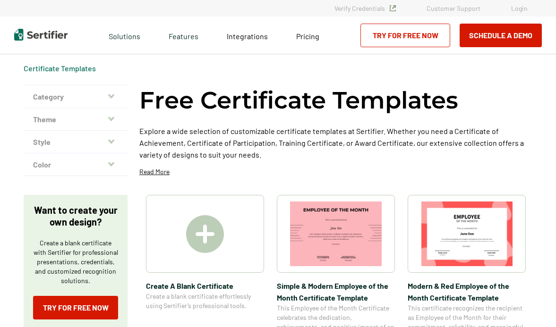 The height and width of the screenshot is (327, 556). What do you see at coordinates (183, 35) in the screenshot?
I see `span: Features` at bounding box center [183, 35].